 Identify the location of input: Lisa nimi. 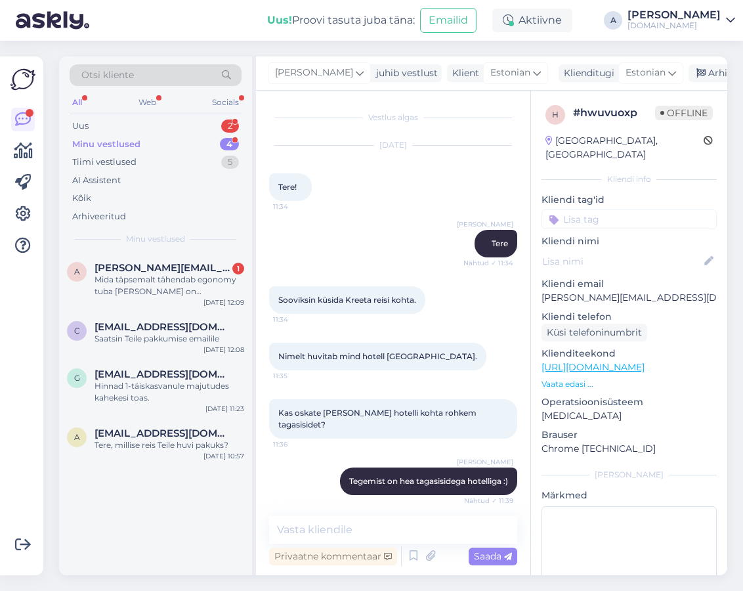
(622, 261).